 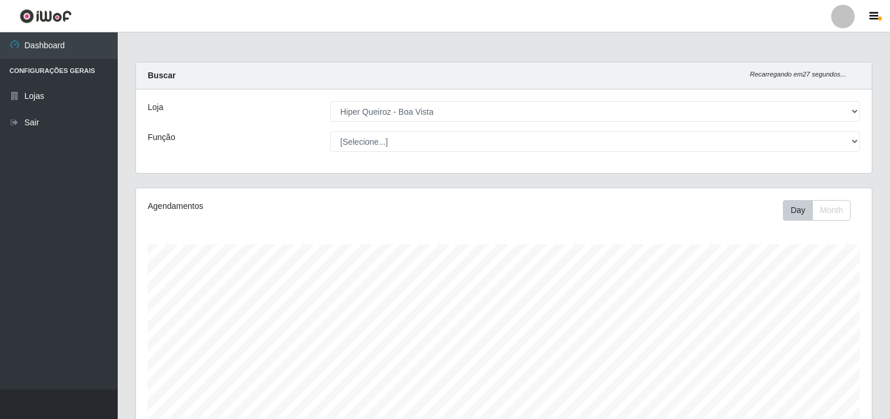 I want to click on div: Toolbar with button groups, so click(x=821, y=210).